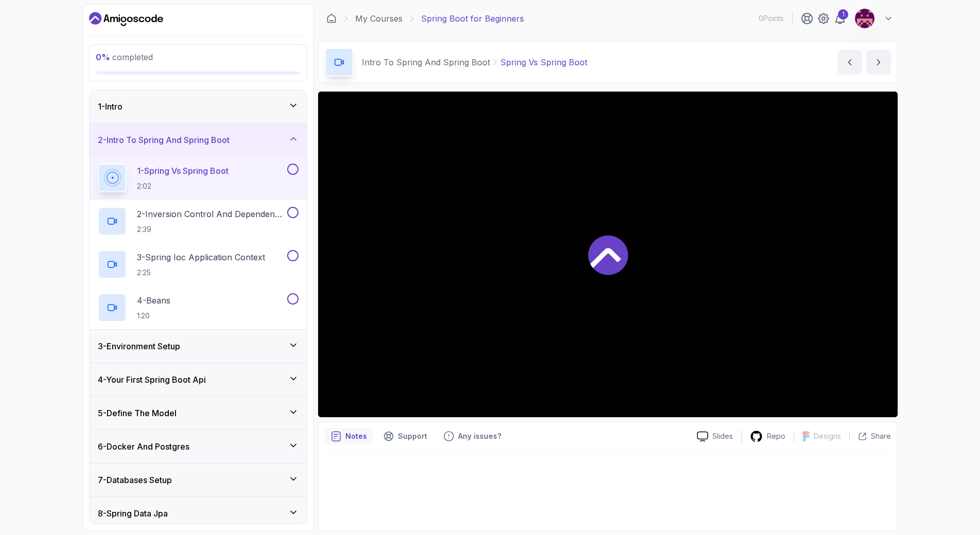 The image size is (980, 535). What do you see at coordinates (198, 447) in the screenshot?
I see `button: 6-Docker And Postgres` at bounding box center [198, 447].